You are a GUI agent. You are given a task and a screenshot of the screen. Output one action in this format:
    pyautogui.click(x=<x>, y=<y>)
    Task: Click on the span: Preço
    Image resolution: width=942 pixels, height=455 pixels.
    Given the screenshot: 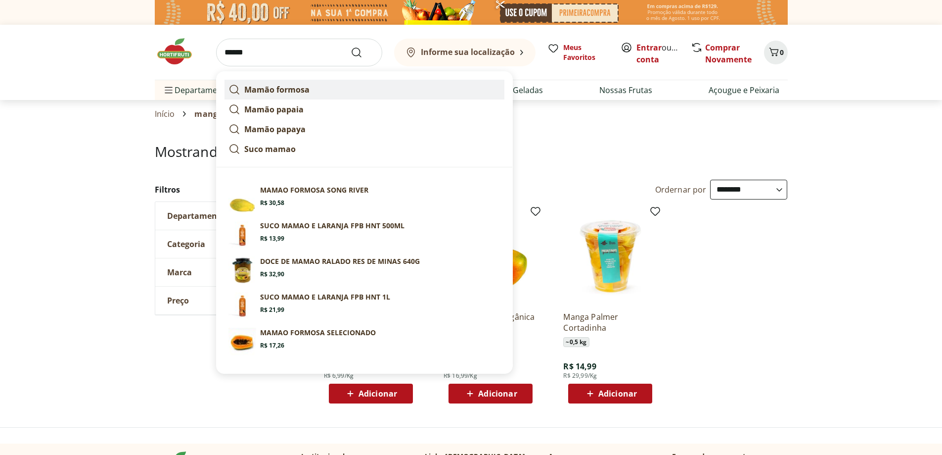 What is the action you would take?
    pyautogui.click(x=178, y=300)
    